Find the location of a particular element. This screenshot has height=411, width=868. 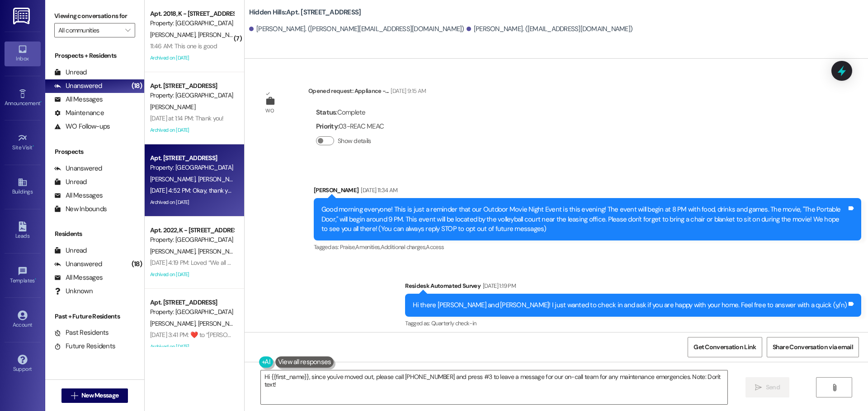

button: Share Conversation via email is located at coordinates (813, 347).